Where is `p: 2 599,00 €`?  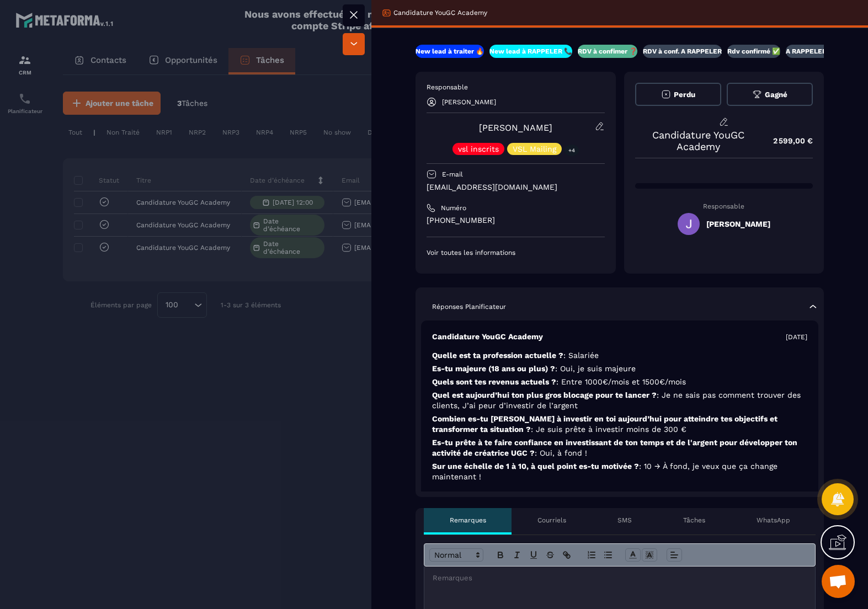 p: 2 599,00 € is located at coordinates (788, 141).